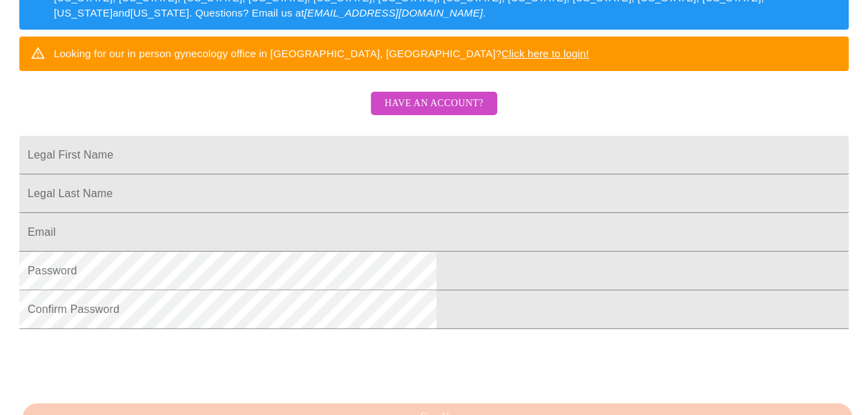 The image size is (868, 415). What do you see at coordinates (434, 104) in the screenshot?
I see `span: Have an account?` at bounding box center [434, 104].